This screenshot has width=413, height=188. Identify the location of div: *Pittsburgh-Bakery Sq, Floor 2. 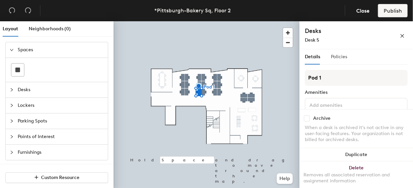
(192, 10).